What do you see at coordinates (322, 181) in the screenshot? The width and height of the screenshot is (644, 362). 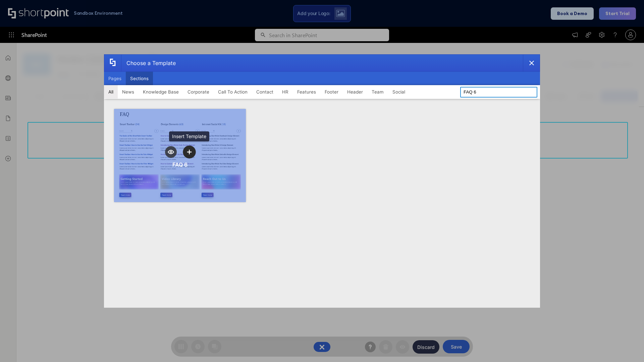 I see `div: template selector` at bounding box center [322, 181].